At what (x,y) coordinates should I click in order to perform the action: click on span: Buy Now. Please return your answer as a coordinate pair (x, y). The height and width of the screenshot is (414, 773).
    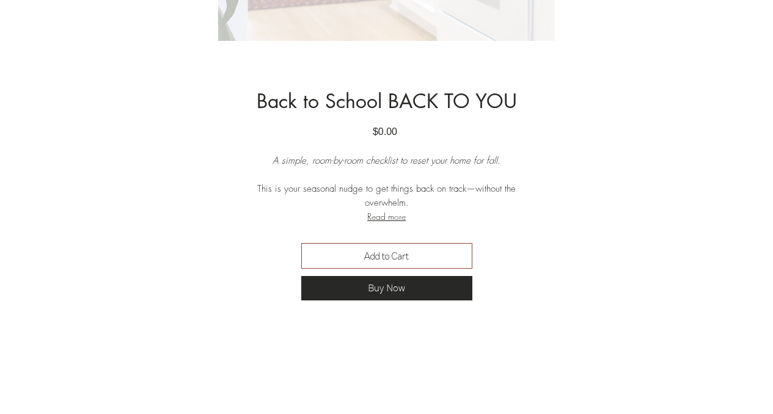
    Looking at the image, I should click on (386, 288).